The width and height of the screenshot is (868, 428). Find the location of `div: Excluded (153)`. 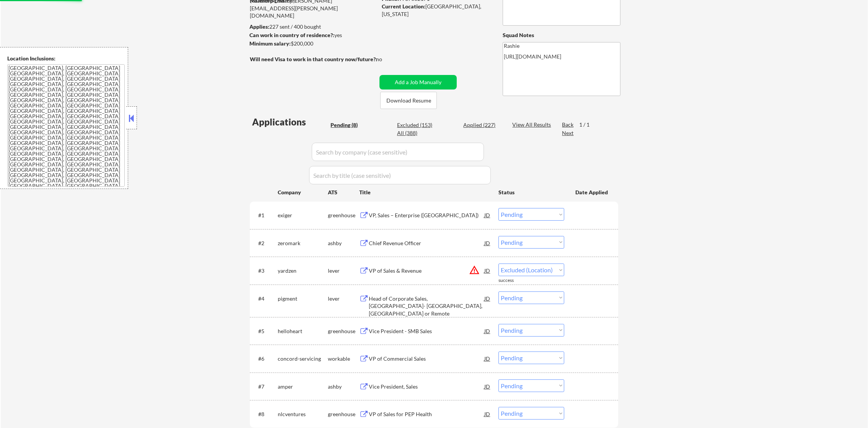

div: Excluded (153) is located at coordinates (417, 125).